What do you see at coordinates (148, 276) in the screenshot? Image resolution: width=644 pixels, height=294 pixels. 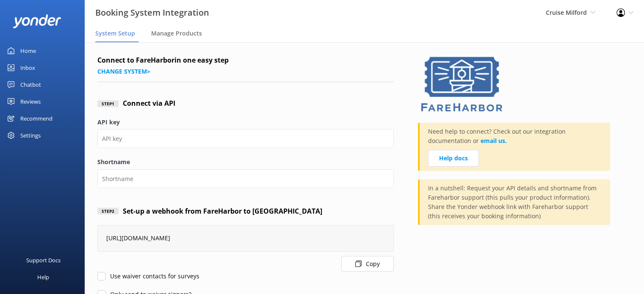 I see `label: Use waiver contacts for surveys` at bounding box center [148, 276].